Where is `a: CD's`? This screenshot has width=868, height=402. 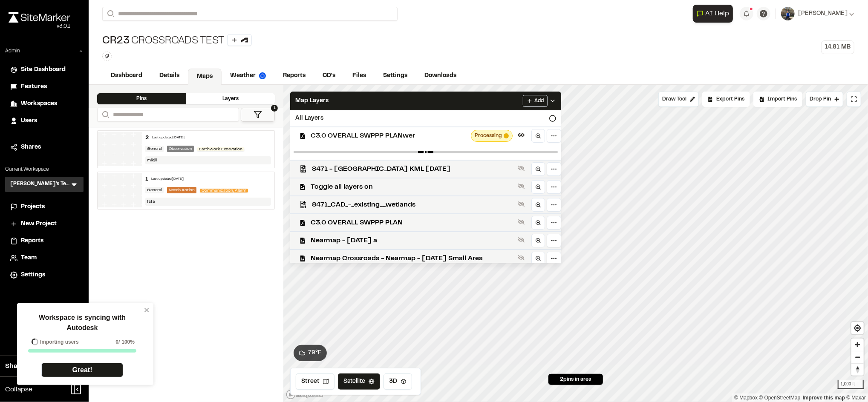 a: CD's is located at coordinates (329, 75).